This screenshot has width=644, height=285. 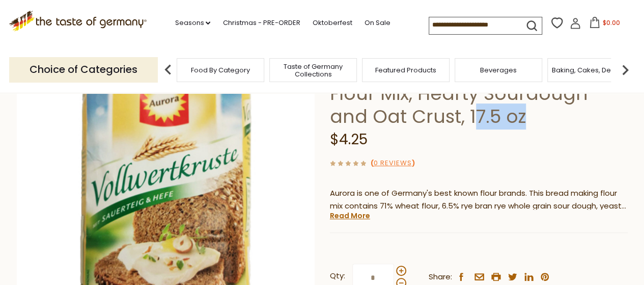 I want to click on a: Featured Products, so click(x=406, y=70).